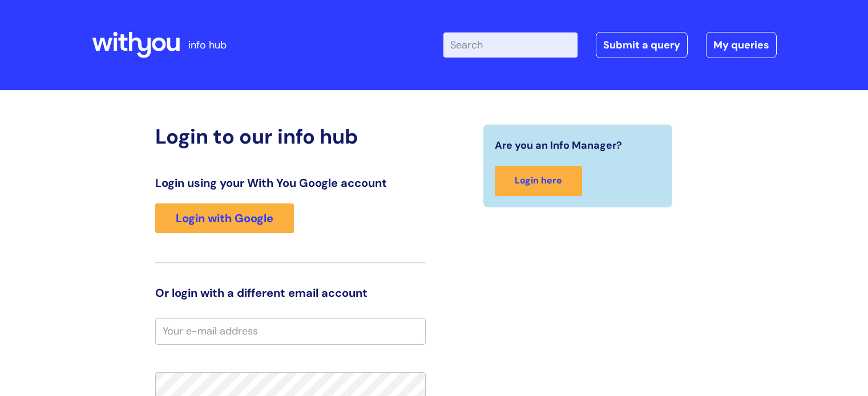 Image resolution: width=868 pixels, height=396 pixels. Describe the element at coordinates (641, 45) in the screenshot. I see `a: Submit a query` at that location.